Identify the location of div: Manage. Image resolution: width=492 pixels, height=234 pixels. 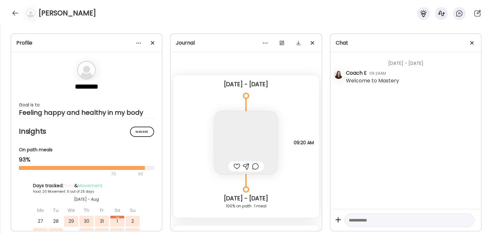
(142, 132).